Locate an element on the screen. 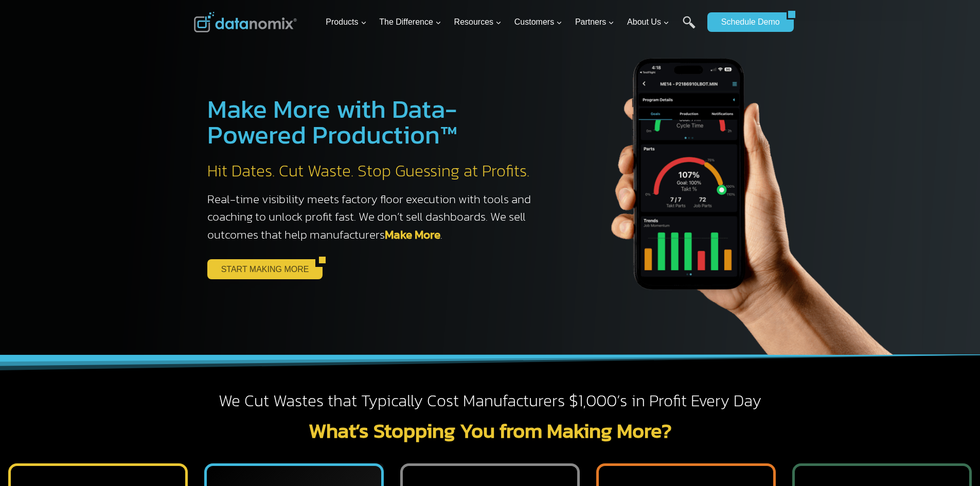  span: Customers is located at coordinates (538, 22).